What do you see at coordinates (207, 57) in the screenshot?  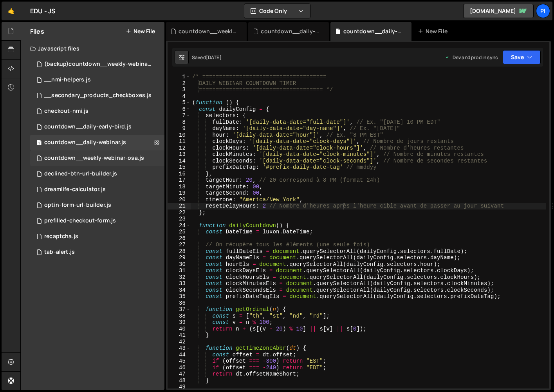 I see `div: Saved` at bounding box center [207, 57].